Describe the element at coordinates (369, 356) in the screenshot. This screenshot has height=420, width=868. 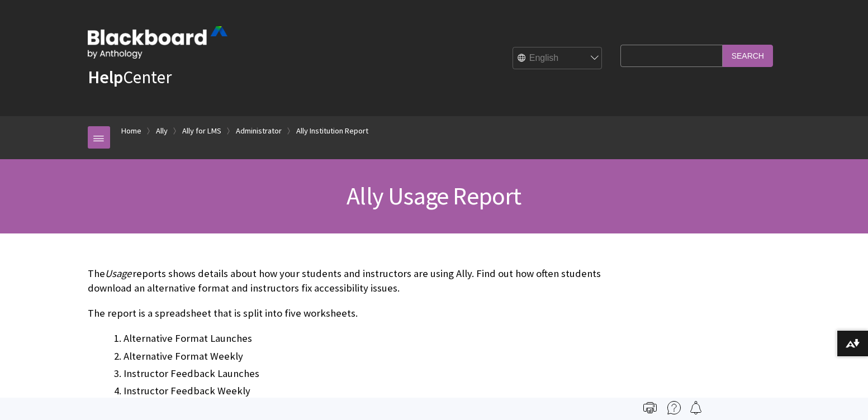
I see `li: Alternative Format Weekly` at that location.